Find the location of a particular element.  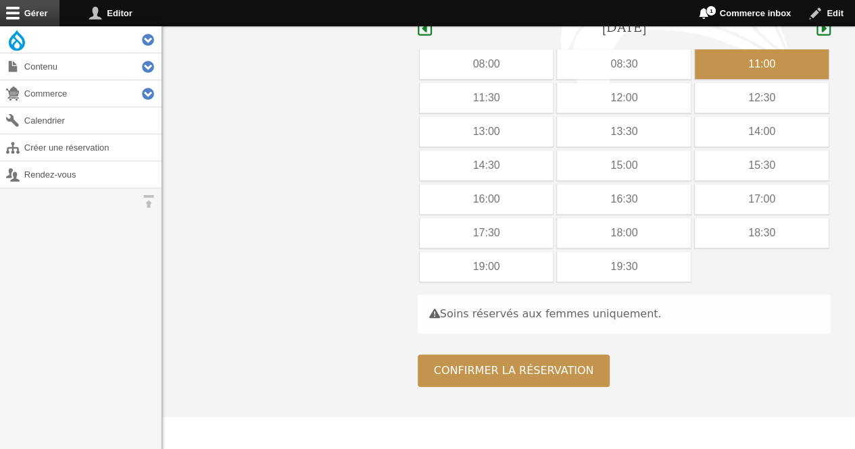

div: 08:00 is located at coordinates (487, 64).